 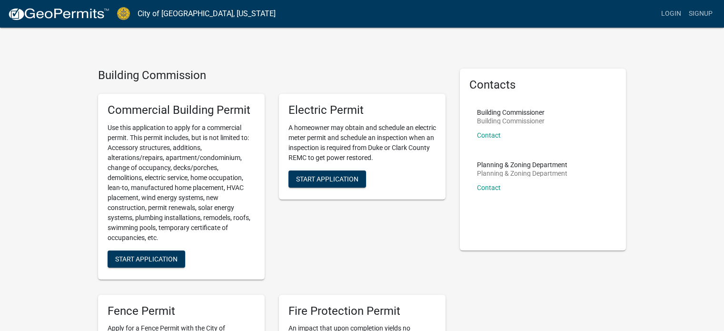 What do you see at coordinates (123, 13) in the screenshot?
I see `img: City of Jeffersonville, Indiana` at bounding box center [123, 13].